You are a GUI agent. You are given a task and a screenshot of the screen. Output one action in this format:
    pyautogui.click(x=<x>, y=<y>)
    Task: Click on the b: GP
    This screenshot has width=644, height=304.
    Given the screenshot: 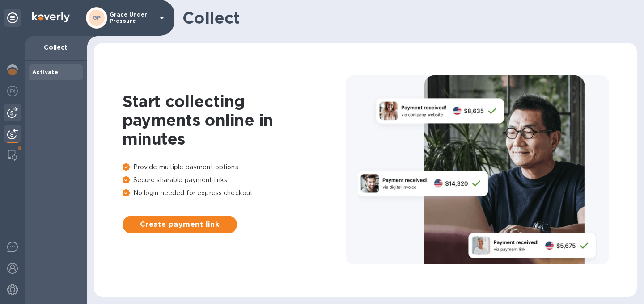 What is the action you would take?
    pyautogui.click(x=97, y=18)
    